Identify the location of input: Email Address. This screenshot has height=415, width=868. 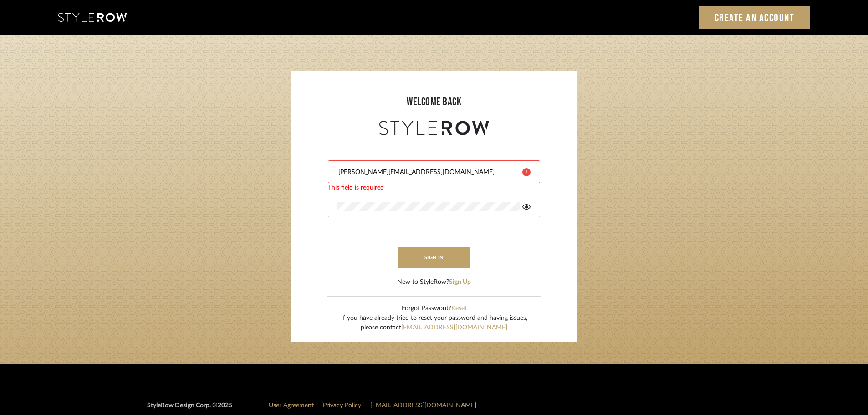
(426, 172).